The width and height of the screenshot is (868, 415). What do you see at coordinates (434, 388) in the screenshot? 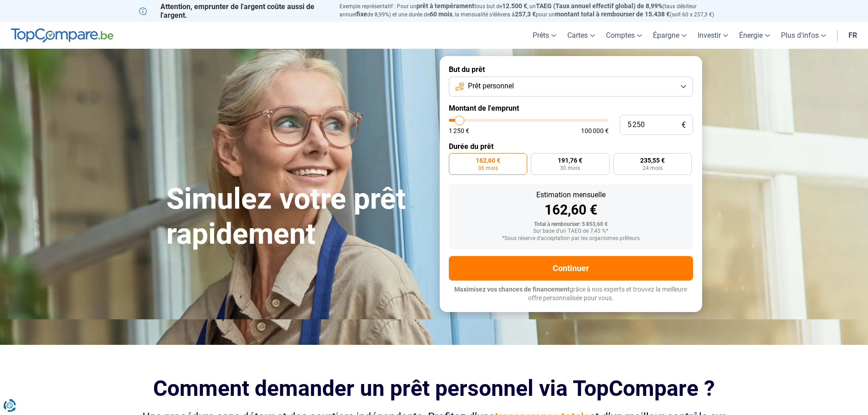
I see `h2: Comment demander un prêt personnel via TopCompare ?` at bounding box center [434, 388].